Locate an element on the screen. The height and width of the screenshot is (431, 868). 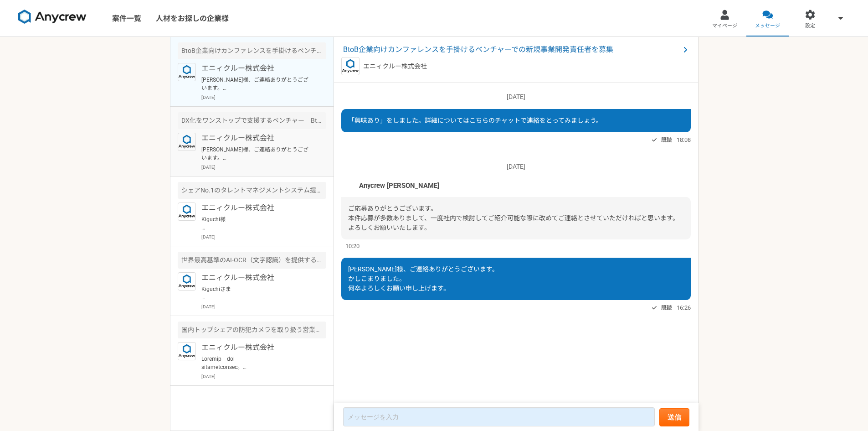
div: シェアNo.1のタレントマネジメントシステム提供の上場企業 エンプラ向けセールス is located at coordinates (252, 190).